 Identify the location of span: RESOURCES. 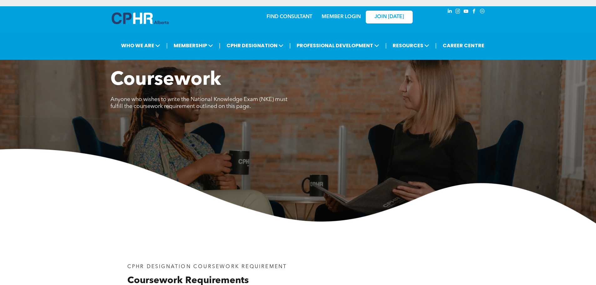
(411, 45).